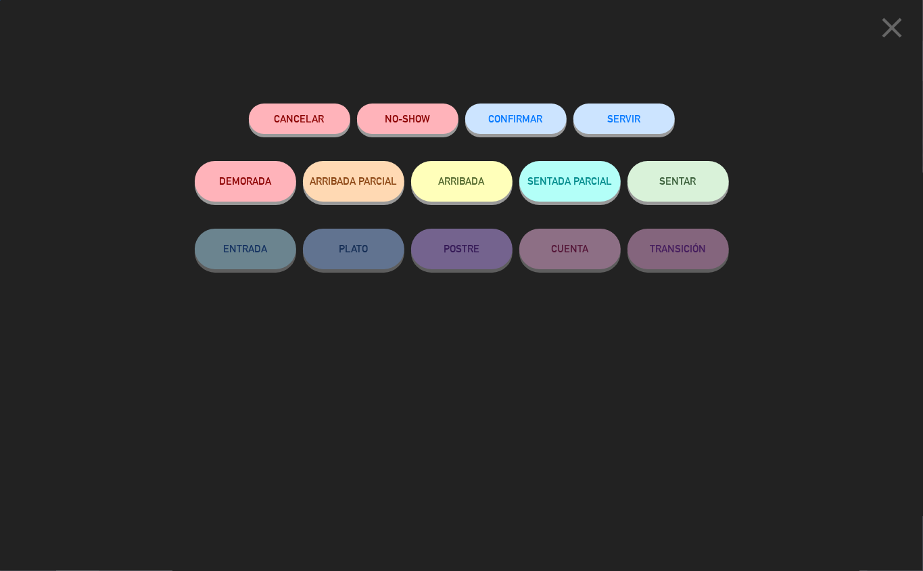 The width and height of the screenshot is (923, 571). I want to click on span: ARRIBADA PARCIAL, so click(353, 181).